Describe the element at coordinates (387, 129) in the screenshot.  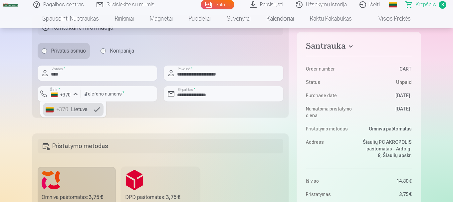
I see `dd: Omniva paštomatas` at that location.